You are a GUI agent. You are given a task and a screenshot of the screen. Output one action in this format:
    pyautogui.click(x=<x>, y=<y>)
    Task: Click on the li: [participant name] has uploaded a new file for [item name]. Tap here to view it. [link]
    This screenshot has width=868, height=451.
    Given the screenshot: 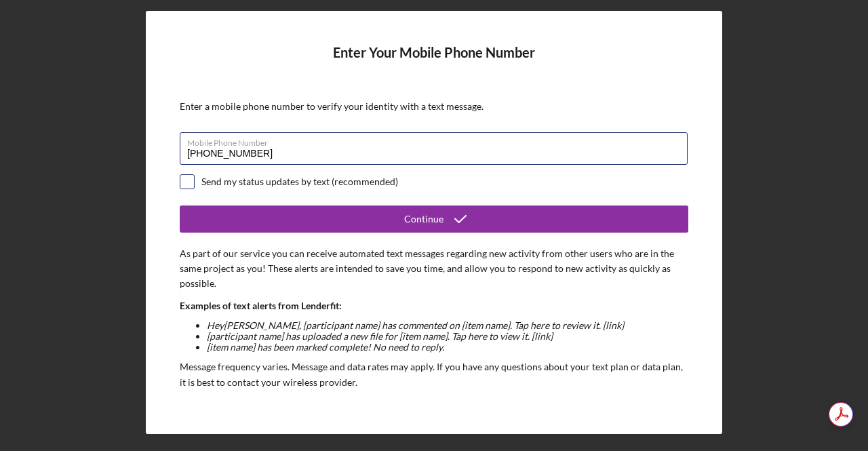 What is the action you would take?
    pyautogui.click(x=448, y=337)
    